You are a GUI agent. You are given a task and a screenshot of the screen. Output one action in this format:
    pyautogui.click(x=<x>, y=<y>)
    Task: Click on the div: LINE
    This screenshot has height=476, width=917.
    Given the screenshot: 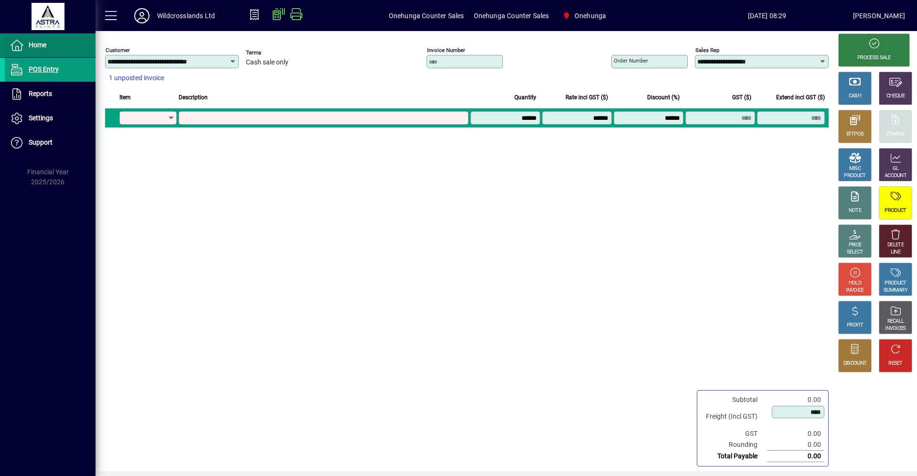 What is the action you would take?
    pyautogui.click(x=895, y=252)
    